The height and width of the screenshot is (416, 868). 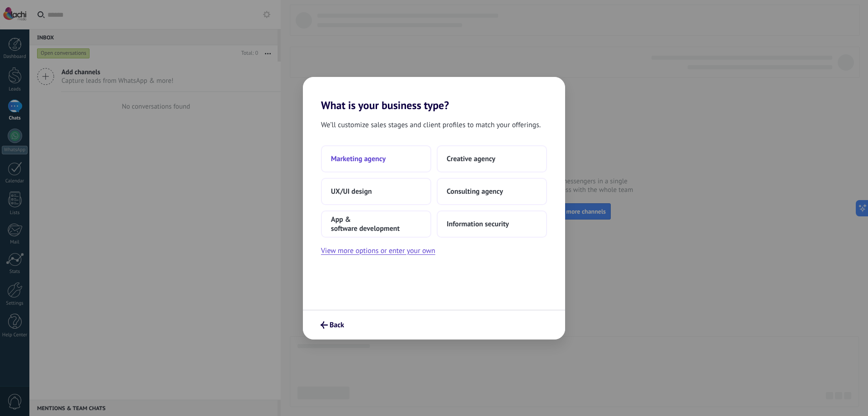 I want to click on span: App & software development, so click(x=376, y=224).